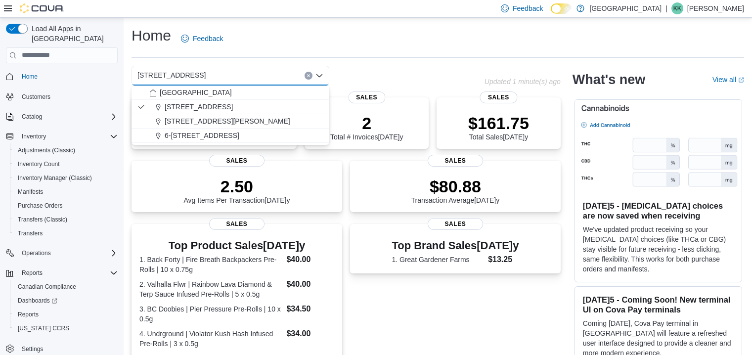  I want to click on span: Purchase Orders, so click(40, 206).